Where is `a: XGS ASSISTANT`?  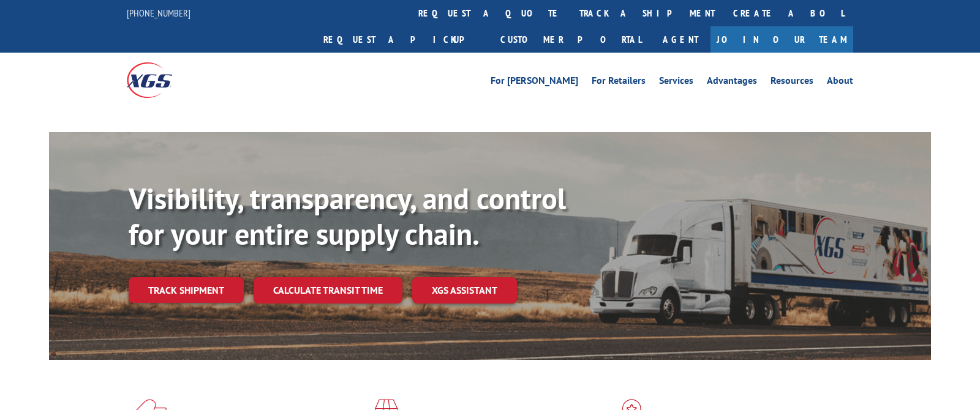
a: XGS ASSISTANT is located at coordinates (464, 290).